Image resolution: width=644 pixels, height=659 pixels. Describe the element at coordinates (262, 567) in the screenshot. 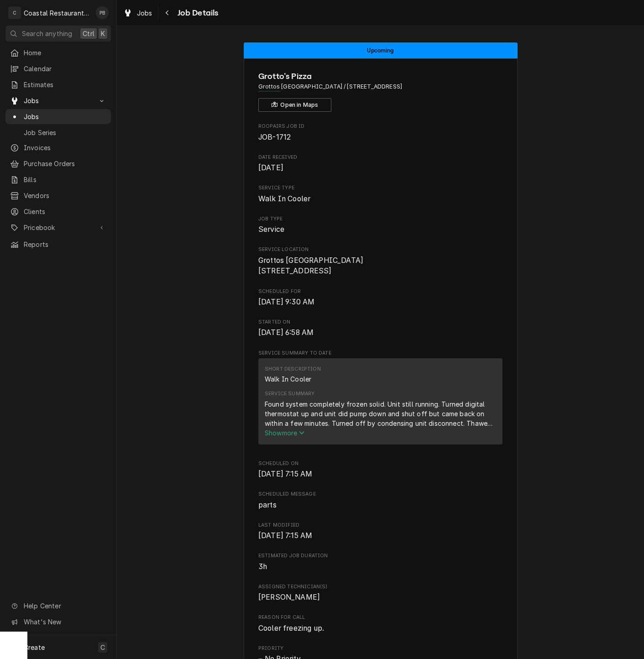

I see `span: 3h` at that location.